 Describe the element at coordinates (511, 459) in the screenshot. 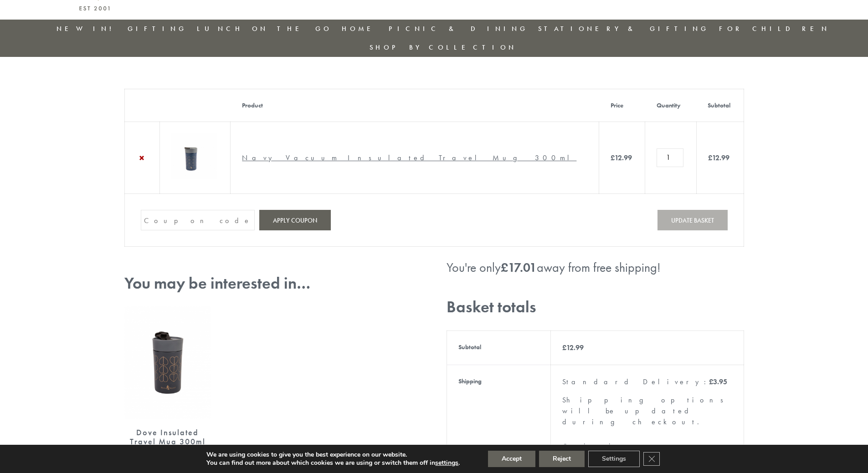

I see `button: Accept` at that location.